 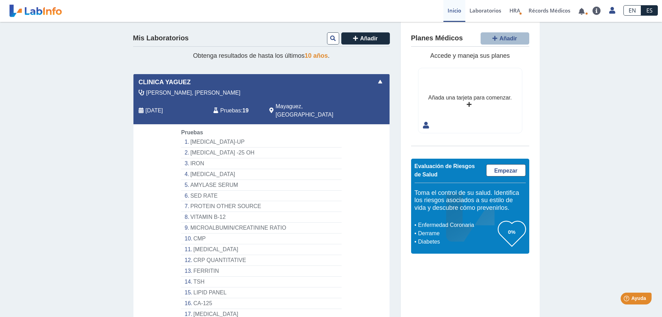 I want to click on span: Badillo Torres, David, so click(x=193, y=93).